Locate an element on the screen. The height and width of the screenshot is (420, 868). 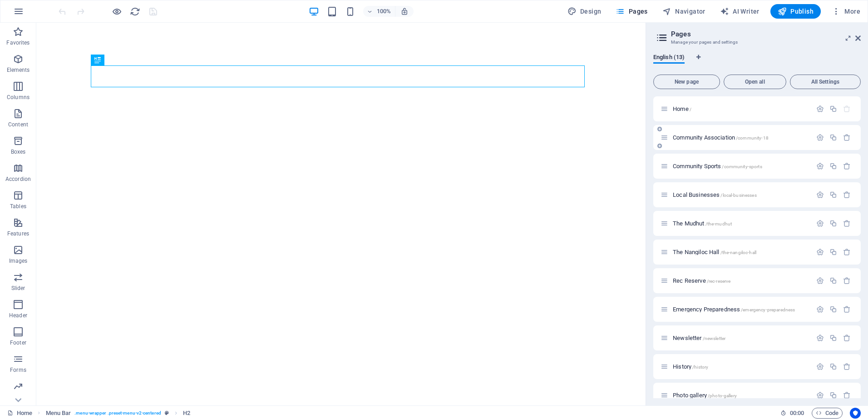
span: Design is located at coordinates (584, 11).